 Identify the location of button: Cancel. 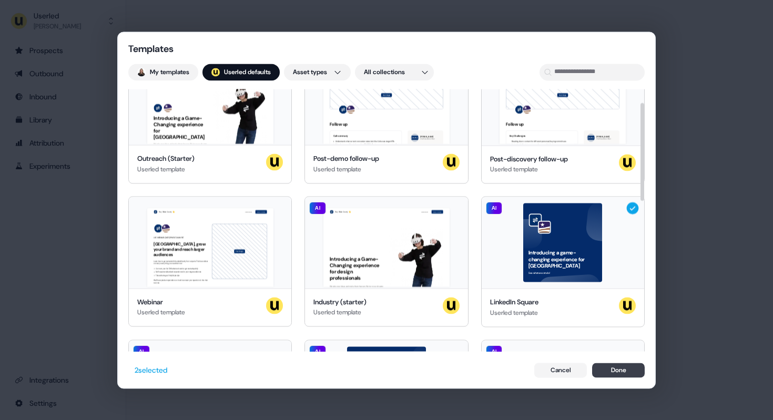
(561, 370).